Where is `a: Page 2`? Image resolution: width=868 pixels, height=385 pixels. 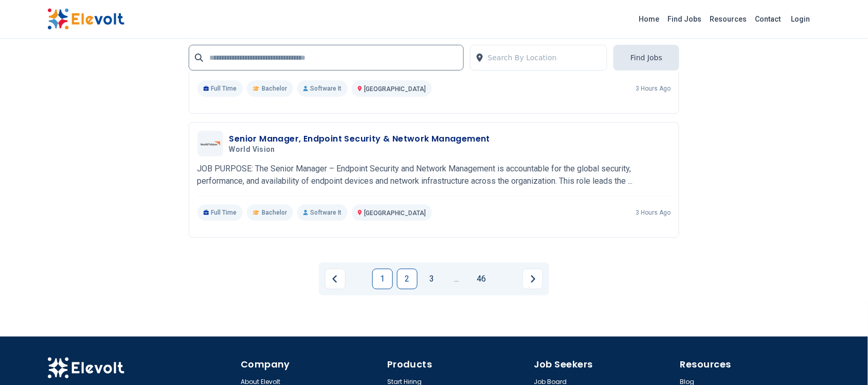
a: Page 2 is located at coordinates (407, 279).